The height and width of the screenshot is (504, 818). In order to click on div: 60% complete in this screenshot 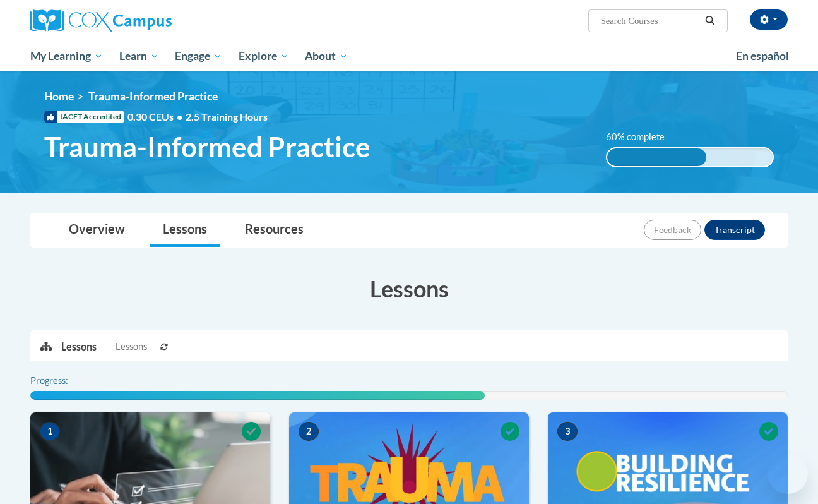, I will do `click(657, 157)`.